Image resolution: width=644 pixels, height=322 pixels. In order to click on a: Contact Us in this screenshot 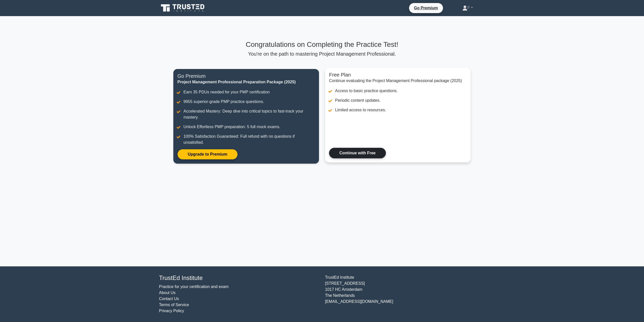, I will do `click(169, 299)`.